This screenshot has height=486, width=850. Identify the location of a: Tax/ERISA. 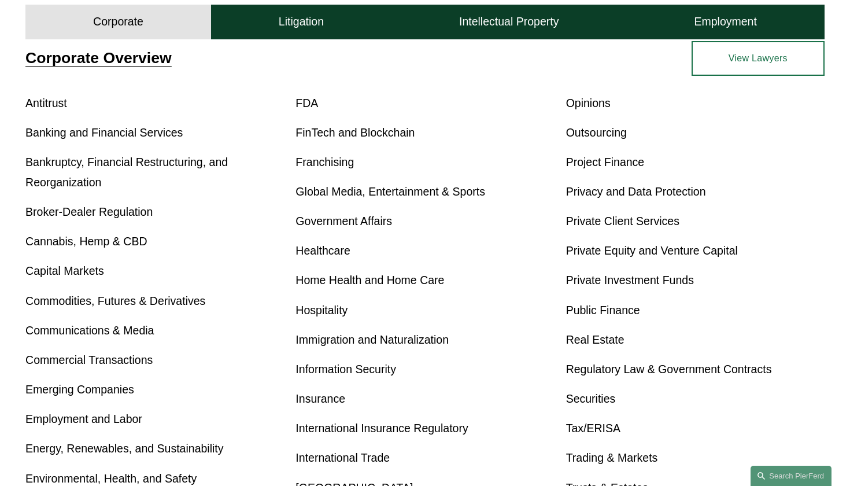
(593, 428).